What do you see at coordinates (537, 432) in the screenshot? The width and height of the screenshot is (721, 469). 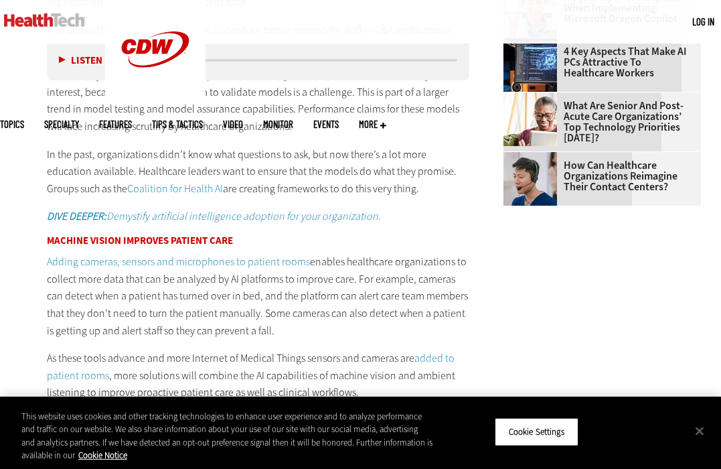 I see `button: Cookie Settings` at bounding box center [537, 432].